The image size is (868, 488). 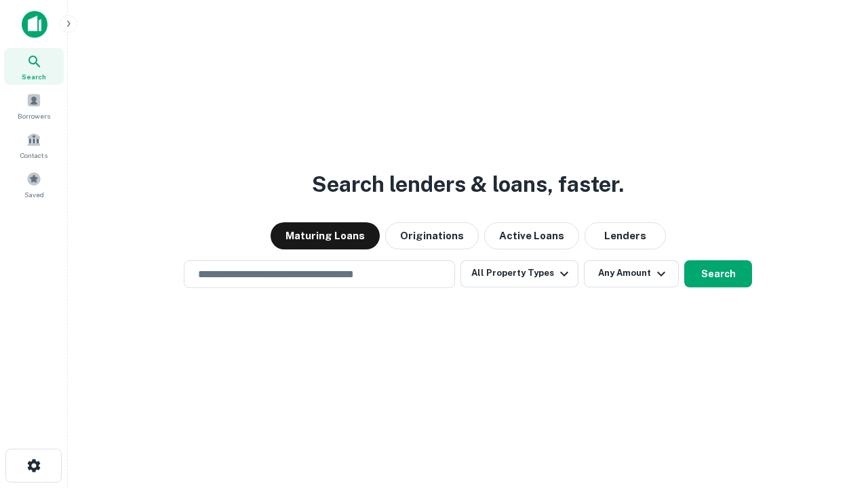 What do you see at coordinates (34, 145) in the screenshot?
I see `a: Contacts` at bounding box center [34, 145].